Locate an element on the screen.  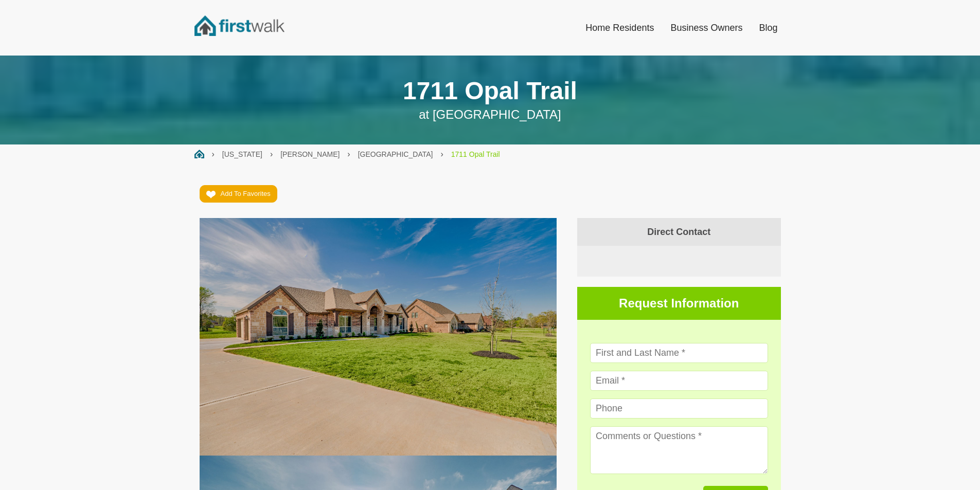
input: Email * is located at coordinates (679, 381).